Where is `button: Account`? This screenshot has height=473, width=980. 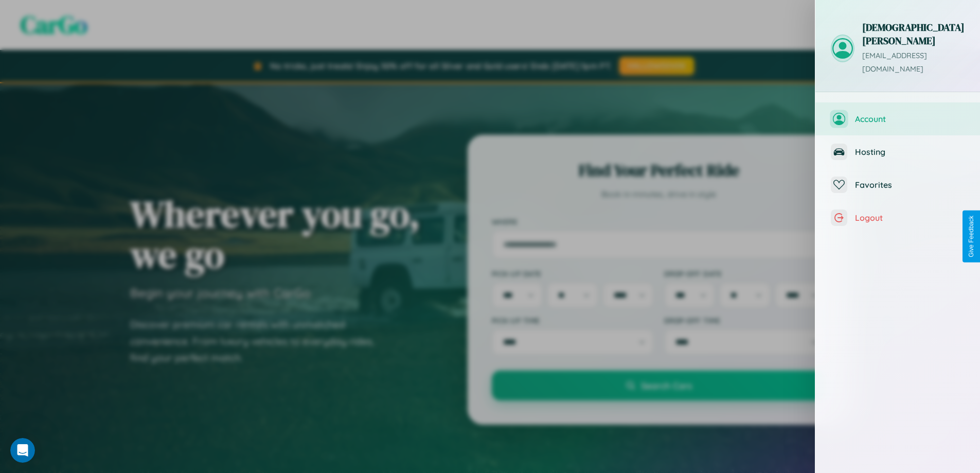
button: Account is located at coordinates (898, 119).